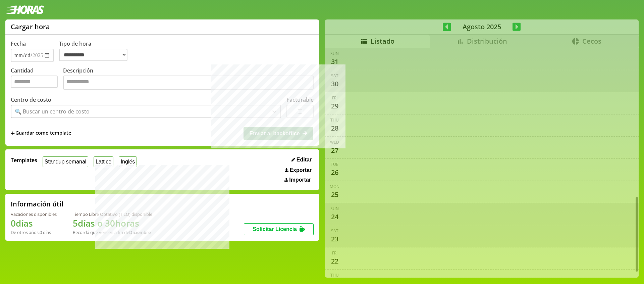 The image size is (644, 284). Describe the element at coordinates (37, 79) in the screenshot. I see `label: Cantidad` at that location.